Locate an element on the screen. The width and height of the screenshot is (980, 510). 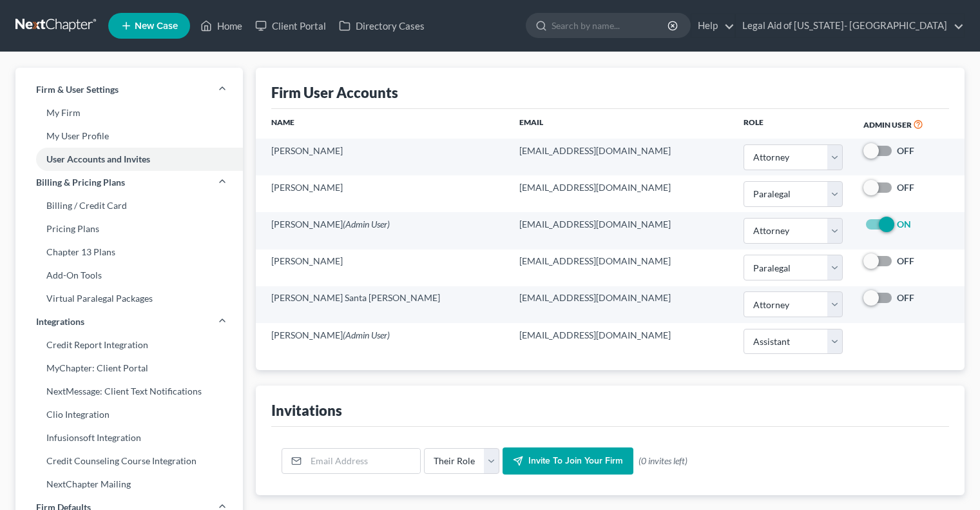
span: Integrations is located at coordinates (60, 322).